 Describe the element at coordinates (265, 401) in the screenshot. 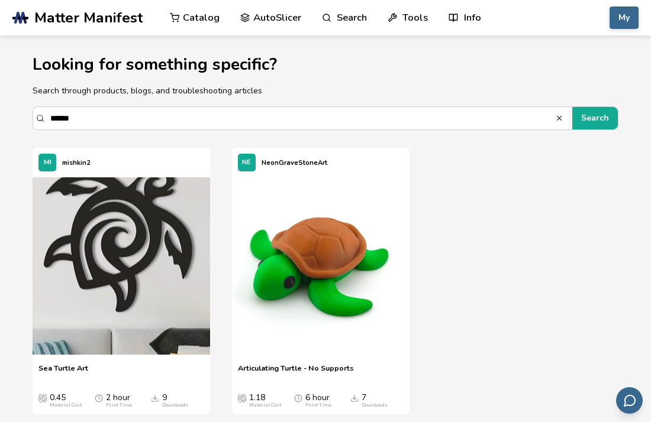

I see `div: 1.18` at that location.